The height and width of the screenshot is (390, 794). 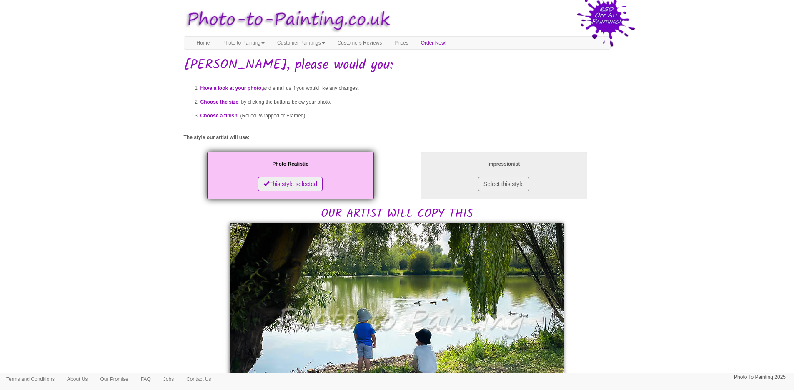 What do you see at coordinates (219, 102) in the screenshot?
I see `span: Choose the size` at bounding box center [219, 102].